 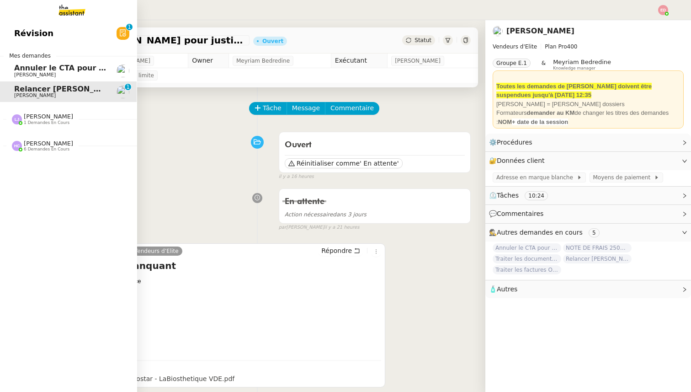 What do you see at coordinates (572, 47) in the screenshot?
I see `span: 400` at bounding box center [572, 47].